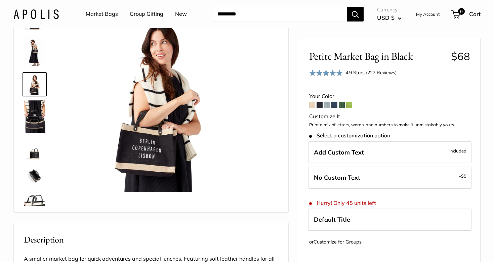 The width and height of the screenshot is (494, 262). Describe the element at coordinates (475, 14) in the screenshot. I see `span: Cart` at that location.